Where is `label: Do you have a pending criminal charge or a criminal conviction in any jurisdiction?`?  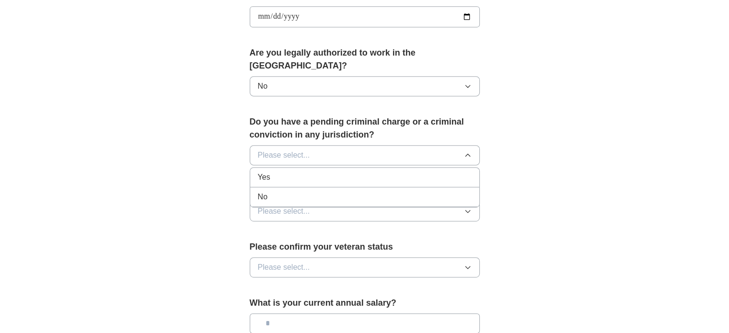
label: Do you have a pending criminal charge or a criminal conviction in any jurisdiction? is located at coordinates (365, 128).